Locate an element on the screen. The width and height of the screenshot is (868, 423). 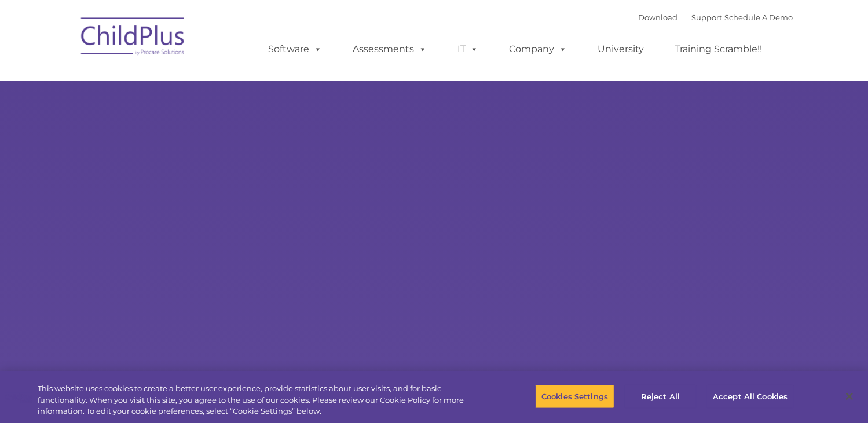
a: Training Scramble!! is located at coordinates (719, 49).